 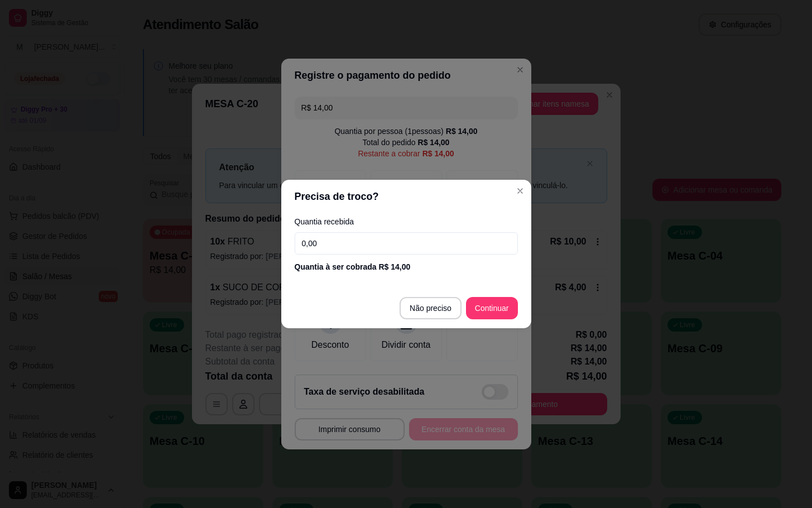 What do you see at coordinates (406, 267) in the screenshot?
I see `div: Quantia à ser cobrada R$ 14,00` at bounding box center [406, 267].